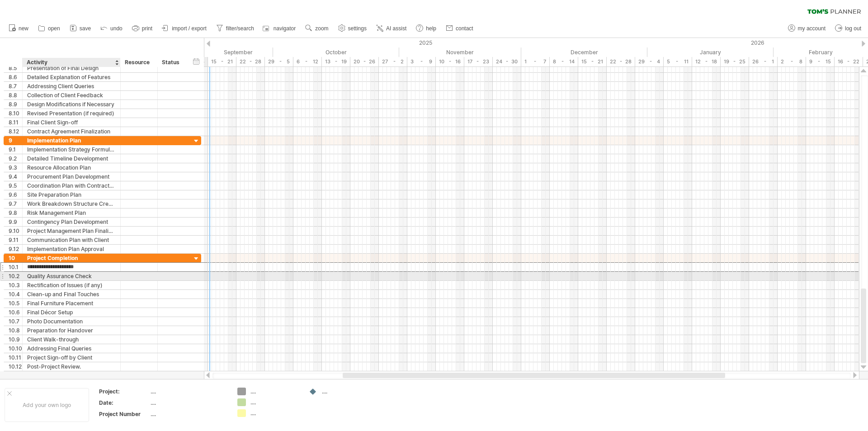  I want to click on div: Preparation for Handover, so click(71, 330).